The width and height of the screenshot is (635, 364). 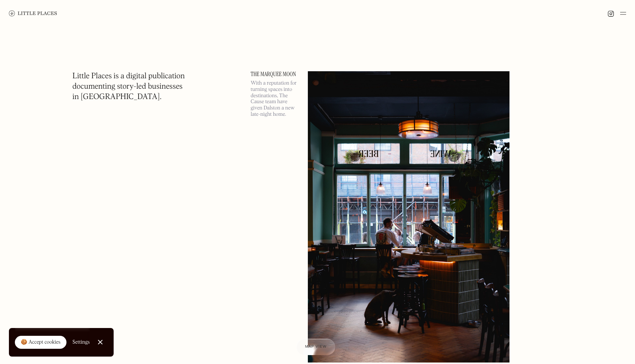 I want to click on div: Settings, so click(x=81, y=342).